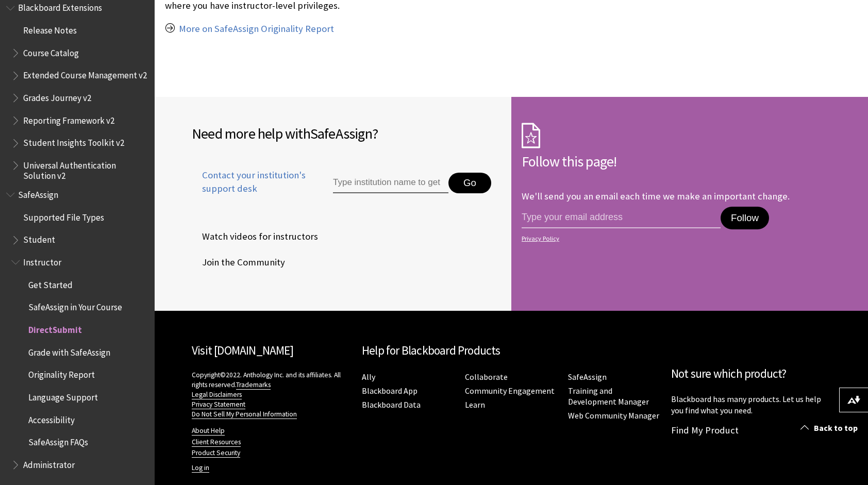  I want to click on a: Join the Community, so click(239, 262).